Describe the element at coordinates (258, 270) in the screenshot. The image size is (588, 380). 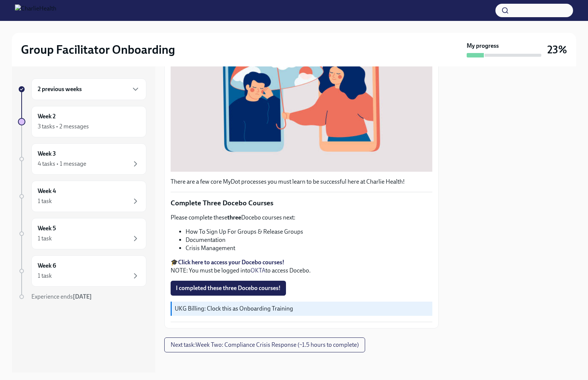
I see `a: OKTA` at that location.